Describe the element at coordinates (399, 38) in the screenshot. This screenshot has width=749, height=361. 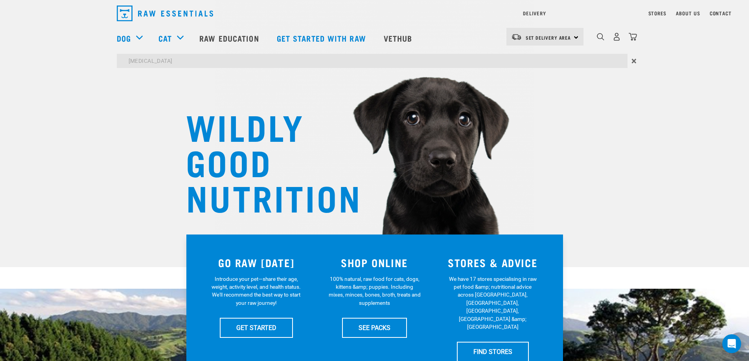
I see `a: Vethub` at that location.